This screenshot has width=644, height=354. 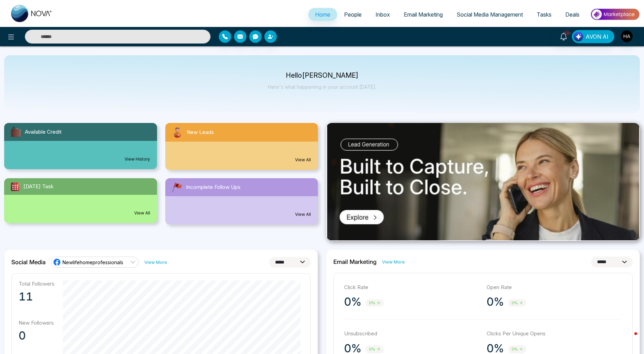 I want to click on span: AVON AI, so click(x=597, y=37).